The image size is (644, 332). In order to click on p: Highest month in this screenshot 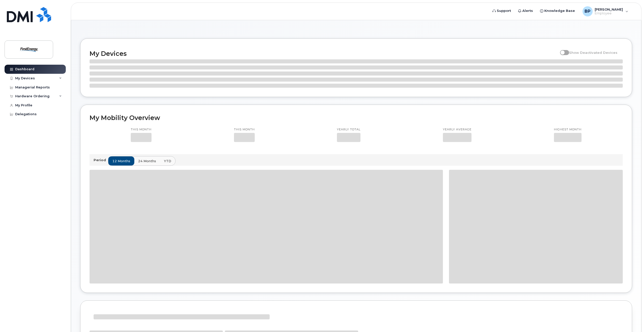, I will do `click(567, 130)`.